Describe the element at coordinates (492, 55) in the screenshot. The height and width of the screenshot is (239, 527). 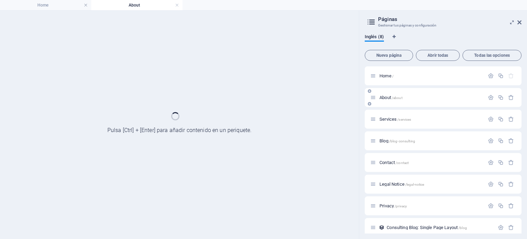
I see `span: Todas las opciones` at that location.